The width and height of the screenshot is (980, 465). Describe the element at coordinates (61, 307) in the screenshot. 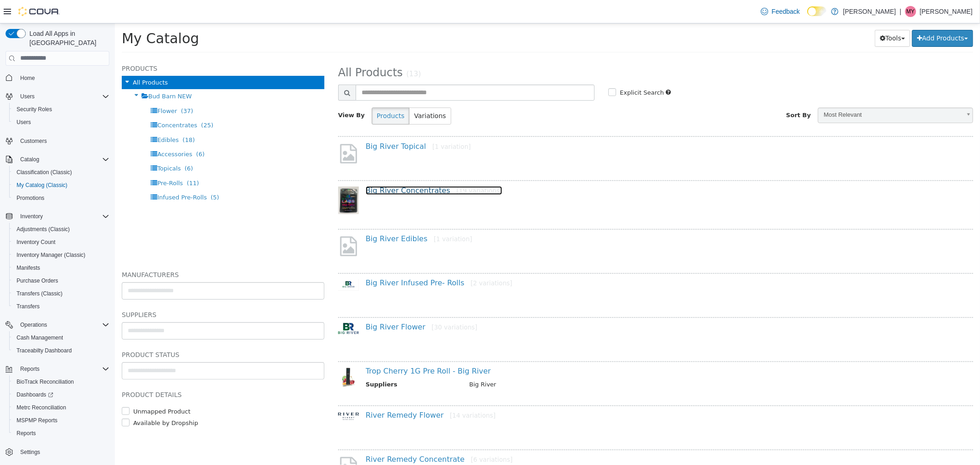

I see `button: Transfers` at that location.